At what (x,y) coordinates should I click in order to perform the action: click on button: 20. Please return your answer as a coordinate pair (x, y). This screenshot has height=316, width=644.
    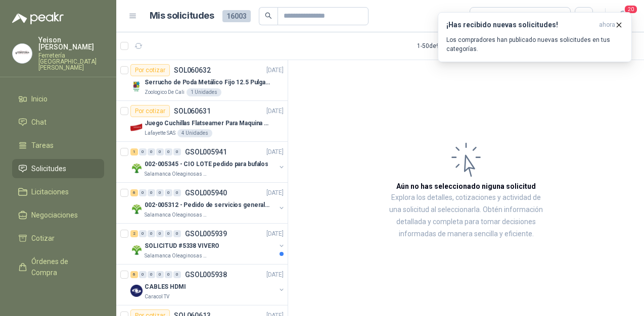
    Looking at the image, I should click on (623, 16).